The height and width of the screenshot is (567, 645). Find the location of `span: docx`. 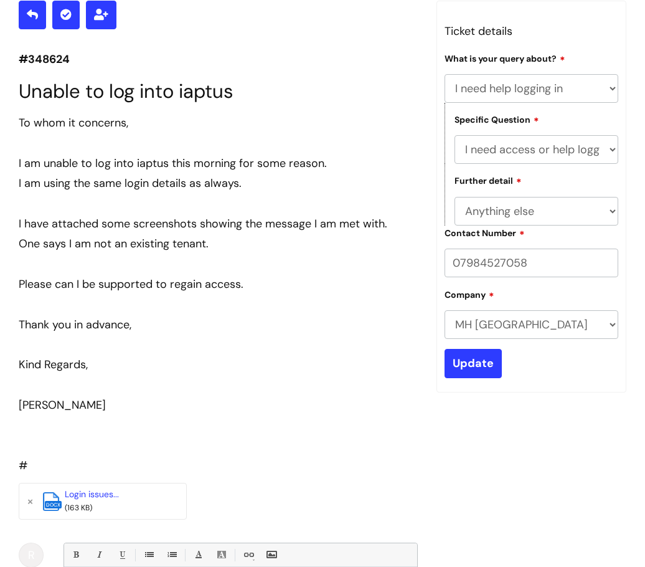

span: docx is located at coordinates (53, 505).